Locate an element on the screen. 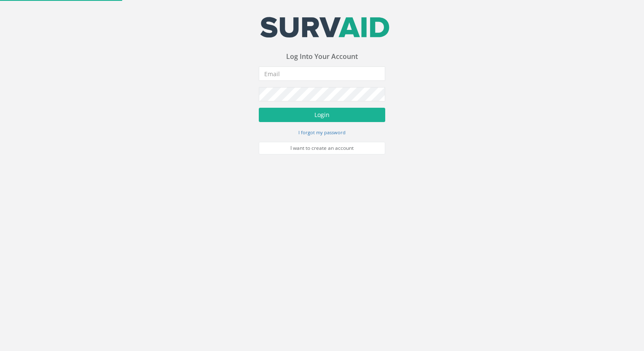  a: I forgot my password is located at coordinates (322, 132).